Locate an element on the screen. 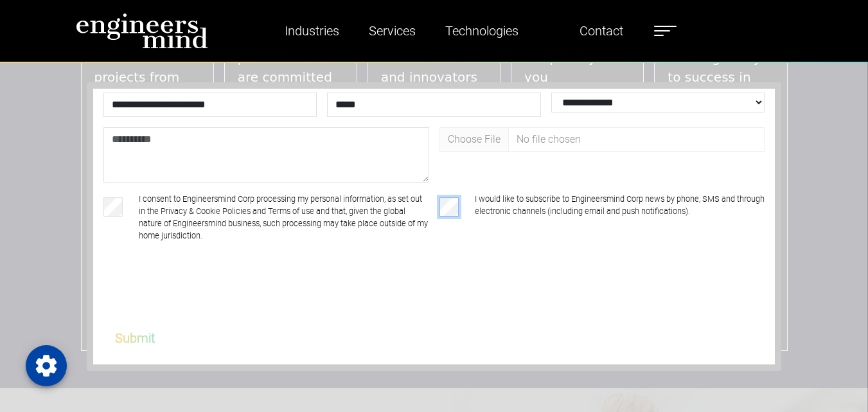 Image resolution: width=868 pixels, height=412 pixels. a: Technologies is located at coordinates (482, 31).